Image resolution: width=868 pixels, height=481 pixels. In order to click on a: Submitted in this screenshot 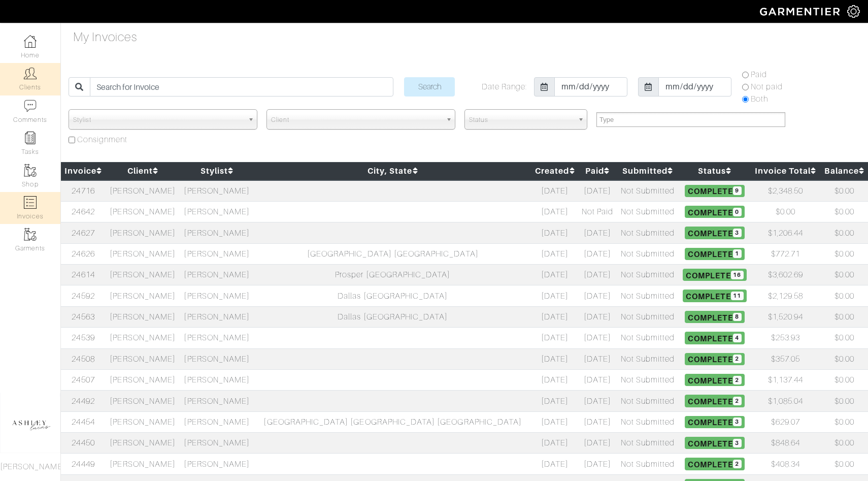, I will do `click(648, 171)`.